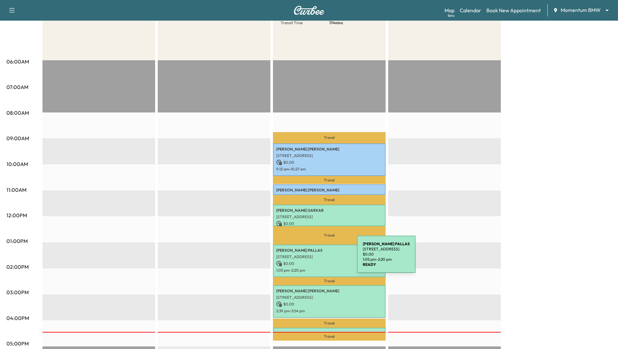 This screenshot has width=618, height=349. Describe the element at coordinates (470, 10) in the screenshot. I see `a: Calendar` at that location.